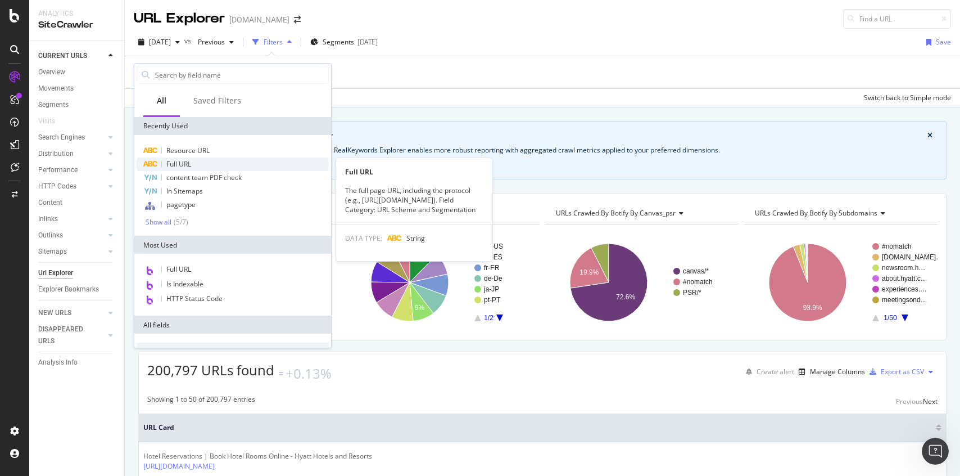 Image resolution: width=960 pixels, height=476 pixels. What do you see at coordinates (211, 369) in the screenshot?
I see `span: 200,797 URLs found` at bounding box center [211, 369].